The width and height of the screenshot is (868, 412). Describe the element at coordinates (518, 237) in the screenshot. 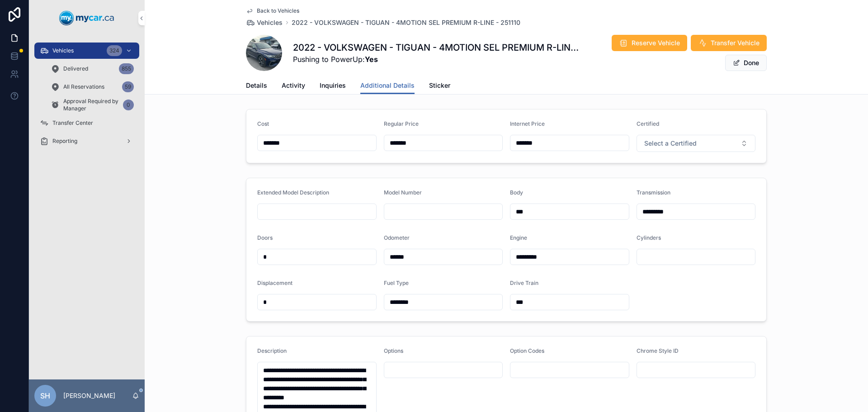

I see `span: Engine` at that location.